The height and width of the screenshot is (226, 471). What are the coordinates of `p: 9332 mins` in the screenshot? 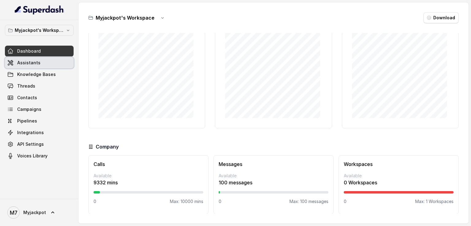 It's located at (148, 183).